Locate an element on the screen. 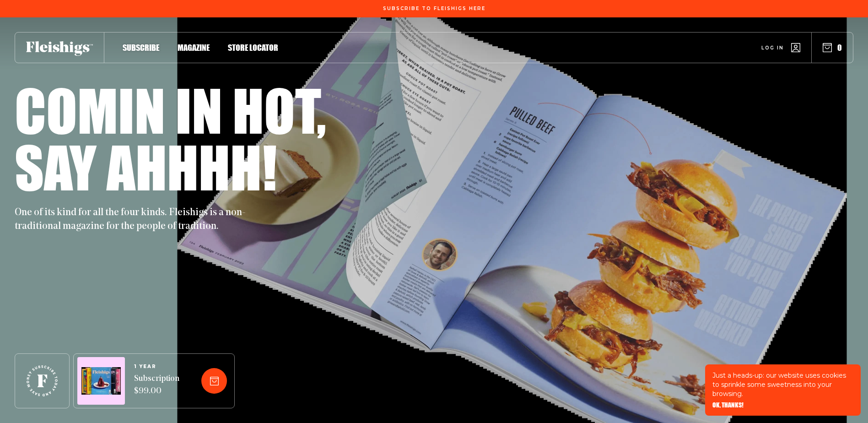 This screenshot has width=868, height=423. span: Store locator is located at coordinates (253, 47).